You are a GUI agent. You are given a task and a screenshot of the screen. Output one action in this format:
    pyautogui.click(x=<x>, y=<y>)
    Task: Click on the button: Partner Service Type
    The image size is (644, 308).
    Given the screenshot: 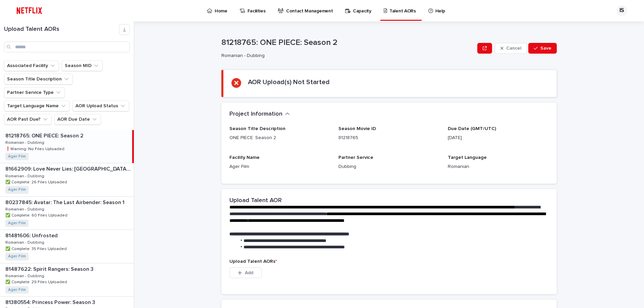 What is the action you would take?
    pyautogui.click(x=34, y=92)
    